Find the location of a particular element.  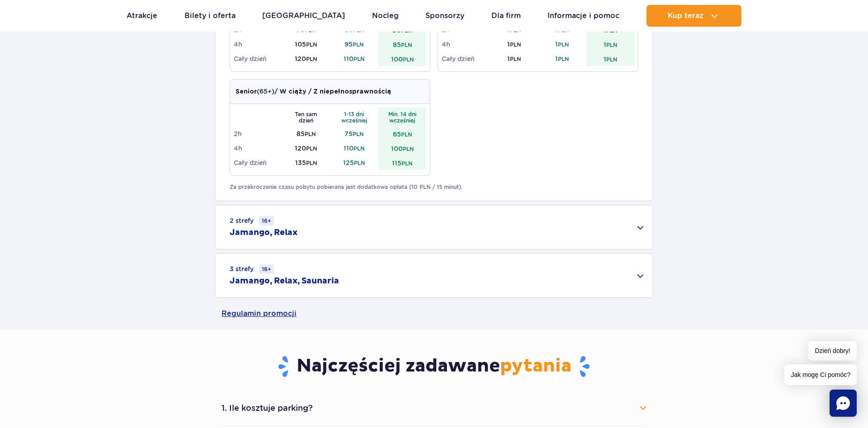

h3: Najczęściej zadawane is located at coordinates (434, 366).